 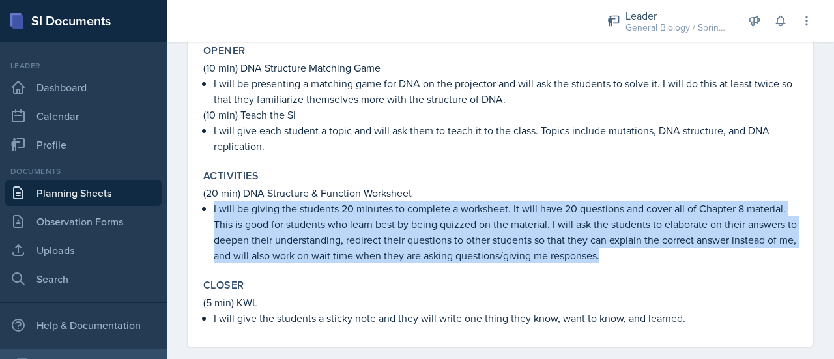 What do you see at coordinates (678, 27) in the screenshot?
I see `div: General Biology / Spring 2025` at bounding box center [678, 27].